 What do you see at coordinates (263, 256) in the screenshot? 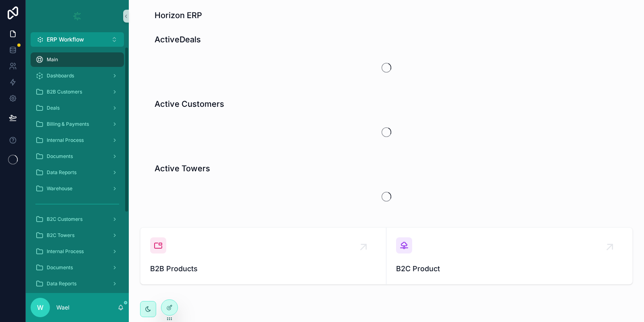
I see `a: B2B Products` at bounding box center [263, 256].